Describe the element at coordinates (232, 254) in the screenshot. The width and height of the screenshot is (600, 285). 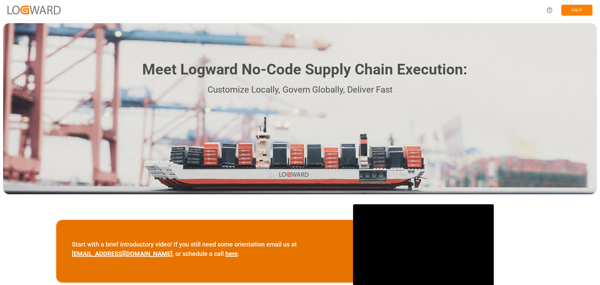
I see `a: here` at that location.